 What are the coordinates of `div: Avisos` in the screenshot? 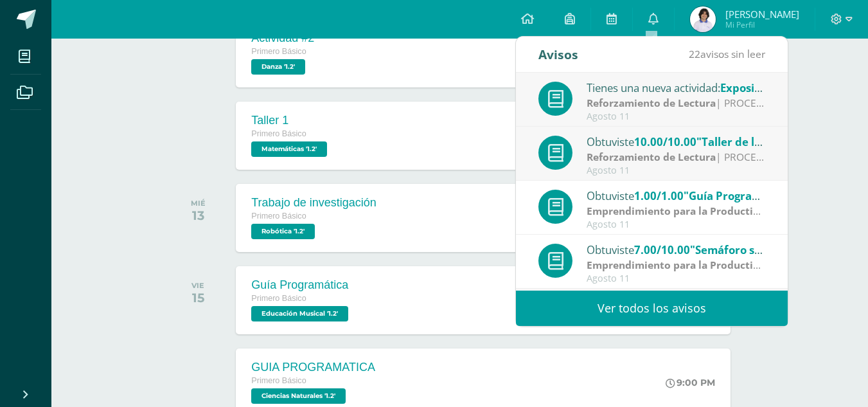 It's located at (558, 54).